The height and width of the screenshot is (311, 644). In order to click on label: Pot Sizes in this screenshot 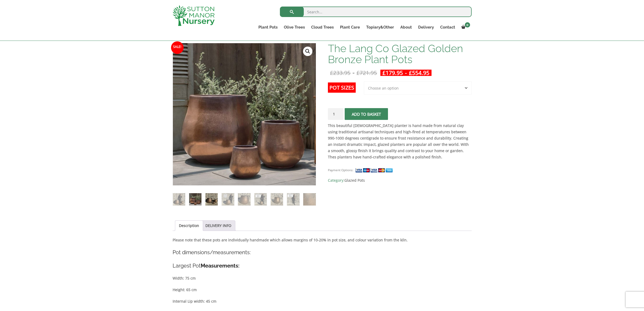, I will do `click(342, 87)`.